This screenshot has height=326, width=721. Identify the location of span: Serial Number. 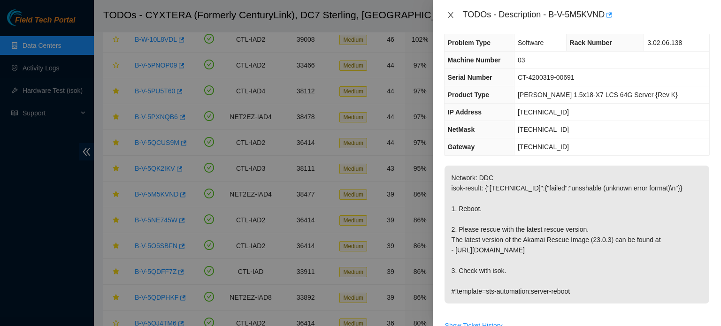
(470, 77).